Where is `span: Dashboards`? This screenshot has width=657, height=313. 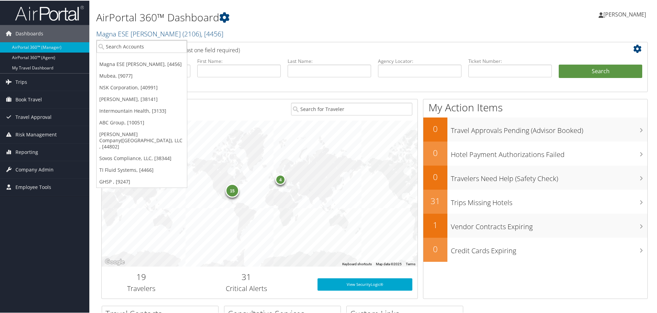 span: Dashboards is located at coordinates (29, 33).